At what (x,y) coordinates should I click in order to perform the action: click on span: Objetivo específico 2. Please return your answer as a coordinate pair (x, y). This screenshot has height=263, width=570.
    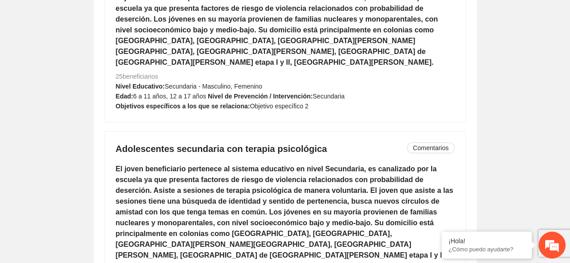
    Looking at the image, I should click on (279, 106).